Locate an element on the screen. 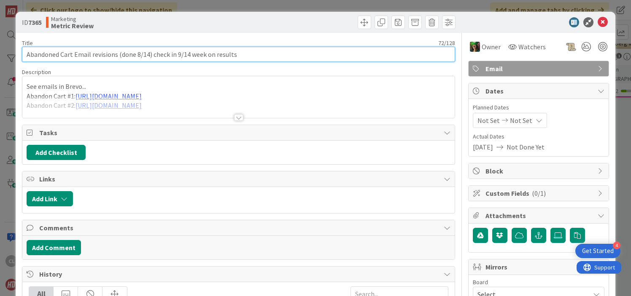 This screenshot has width=631, height=296. input: type card name here... is located at coordinates (238, 54).